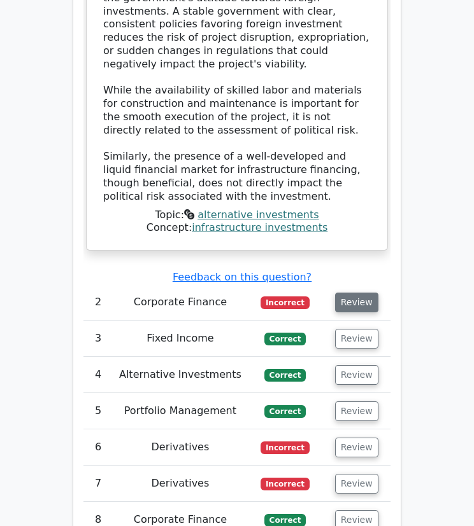  I want to click on td: Corporate Finance, so click(180, 302).